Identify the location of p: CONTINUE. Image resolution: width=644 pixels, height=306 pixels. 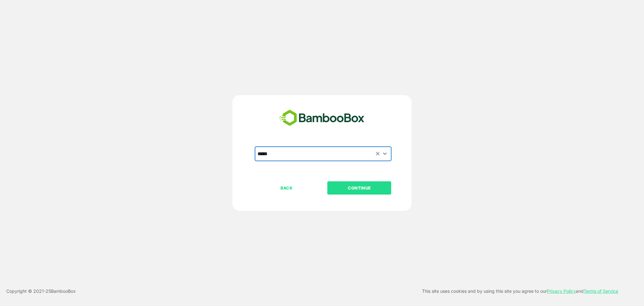
(359, 188).